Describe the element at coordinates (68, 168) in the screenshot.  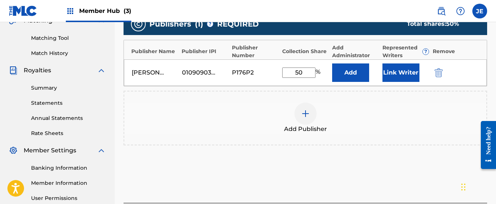
I see `a: Banking Information` at that location.